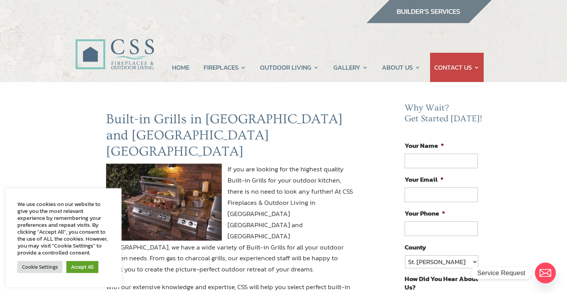  Describe the element at coordinates (164, 202) in the screenshot. I see `img: built-in grills` at that location.